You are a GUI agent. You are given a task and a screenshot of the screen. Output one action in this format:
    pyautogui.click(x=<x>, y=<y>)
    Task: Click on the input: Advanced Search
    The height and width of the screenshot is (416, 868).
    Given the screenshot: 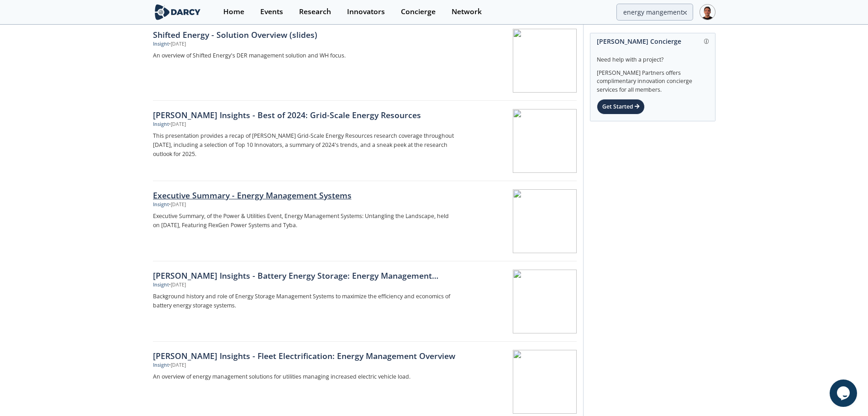 What is the action you would take?
    pyautogui.click(x=654, y=12)
    